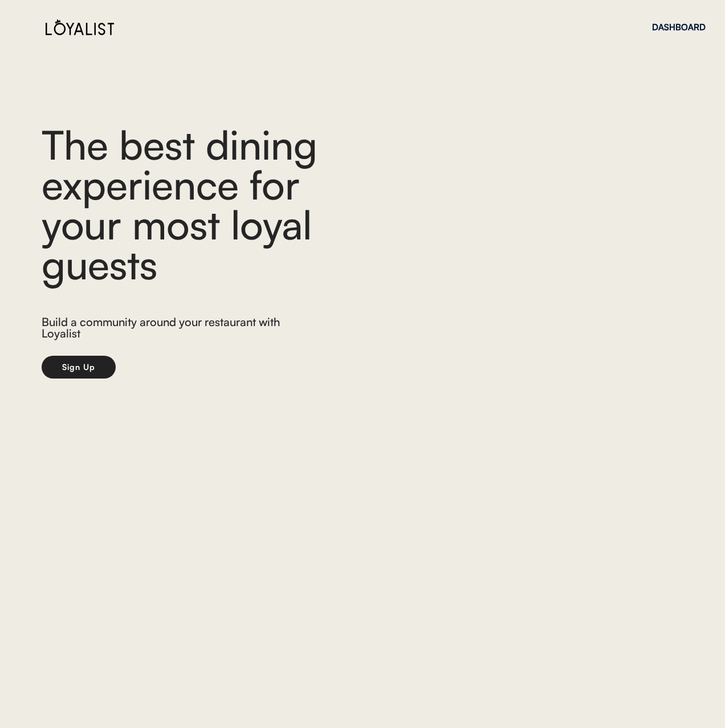  Describe the element at coordinates (79, 367) in the screenshot. I see `button: Sign Up` at that location.